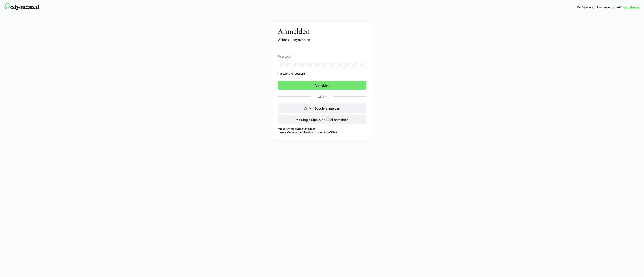 The width and height of the screenshot is (644, 277). What do you see at coordinates (322, 85) in the screenshot?
I see `button: Anmelden` at bounding box center [322, 85].